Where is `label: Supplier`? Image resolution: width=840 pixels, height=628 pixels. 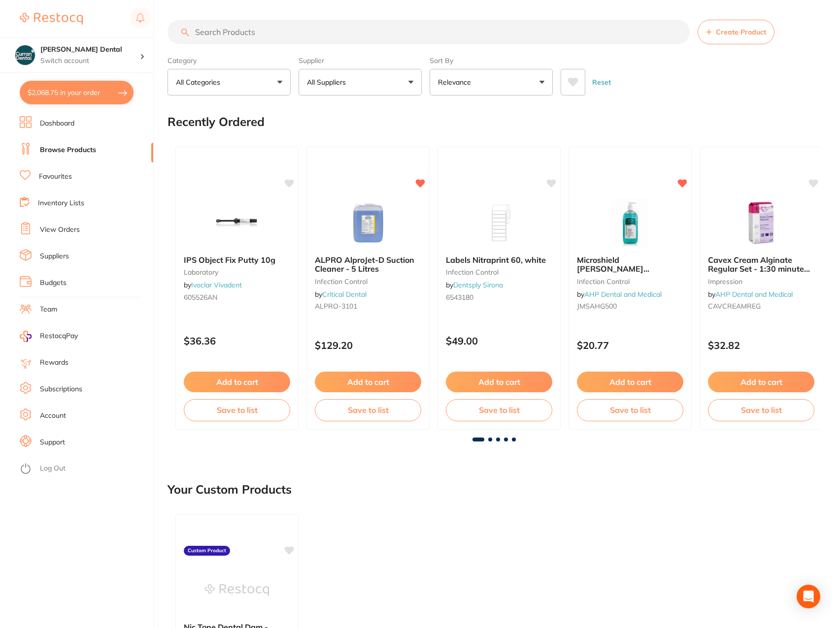
label: Supplier is located at coordinates (360, 60).